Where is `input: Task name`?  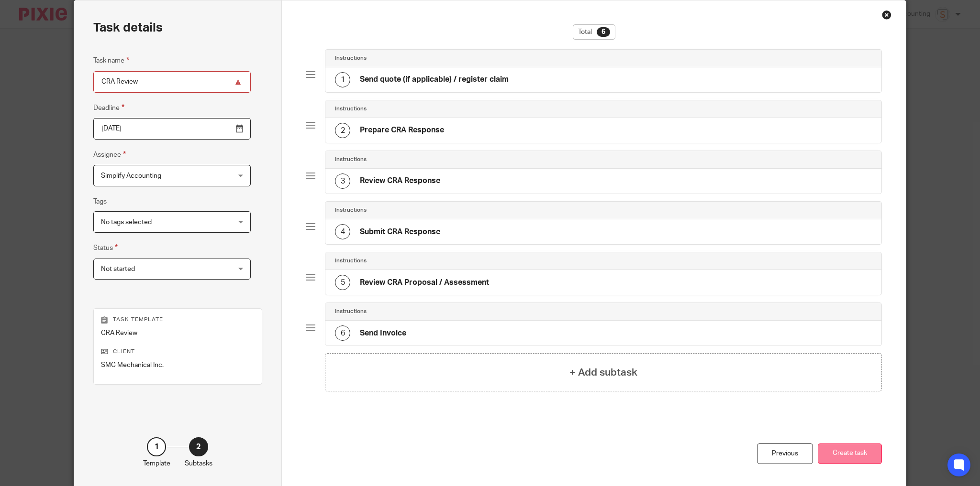
input: Task name is located at coordinates (172, 81).